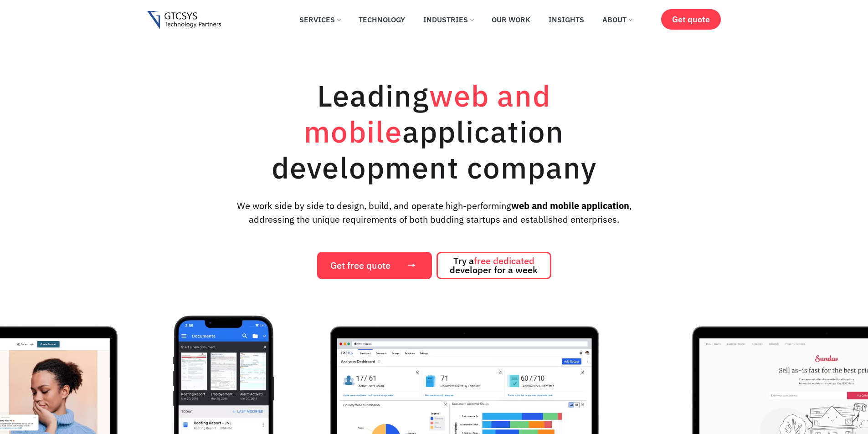 This screenshot has width=868, height=434. I want to click on a: Get free quote, so click(375, 266).